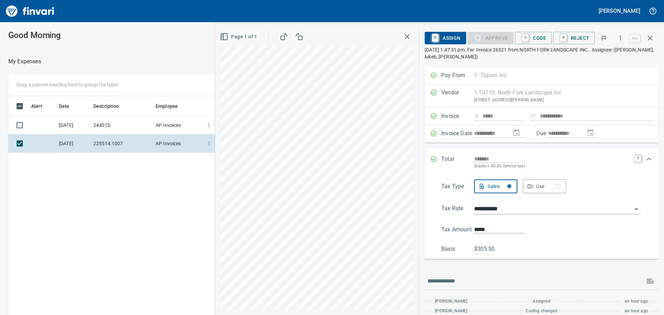 The width and height of the screenshot is (664, 315). Describe the element at coordinates (525, 38) in the screenshot. I see `a: C` at that location.